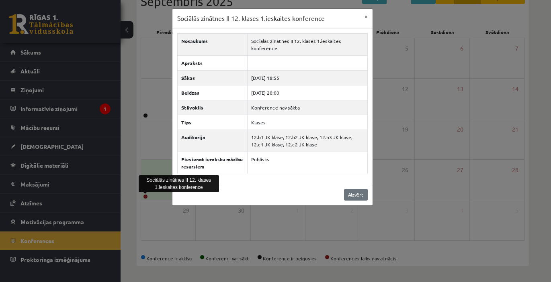  What do you see at coordinates (307, 44) in the screenshot?
I see `td: Sociālās zinātnes II 12. klases 1.ieskaites konference` at bounding box center [307, 44].